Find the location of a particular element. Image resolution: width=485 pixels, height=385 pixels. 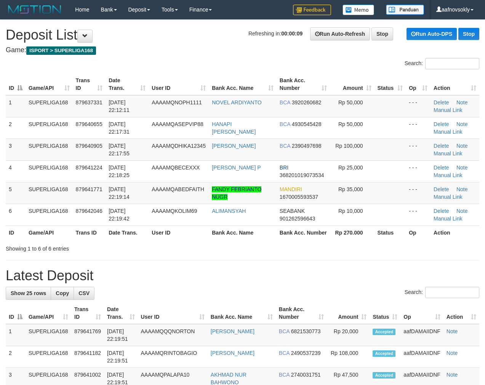

span: Rp 100,000 is located at coordinates (349, 146).